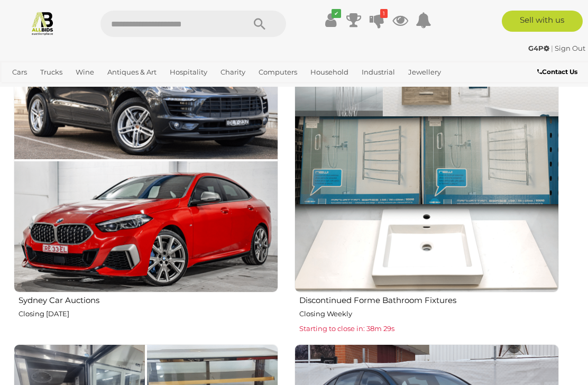 The width and height of the screenshot is (588, 385). What do you see at coordinates (540, 48) in the screenshot?
I see `a: G4P` at bounding box center [540, 48].